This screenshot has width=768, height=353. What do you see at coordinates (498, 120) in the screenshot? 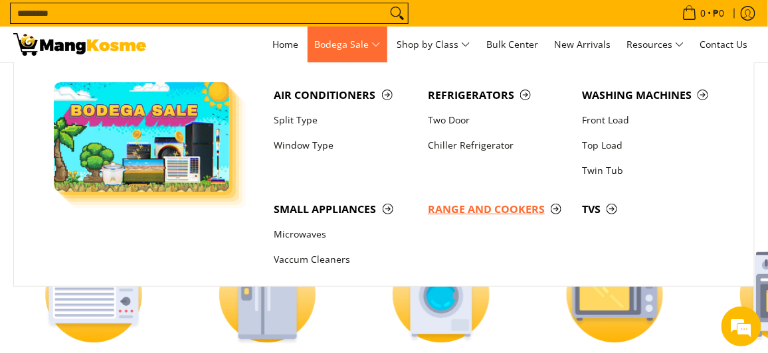
I see `a: Two Door` at bounding box center [498, 120].